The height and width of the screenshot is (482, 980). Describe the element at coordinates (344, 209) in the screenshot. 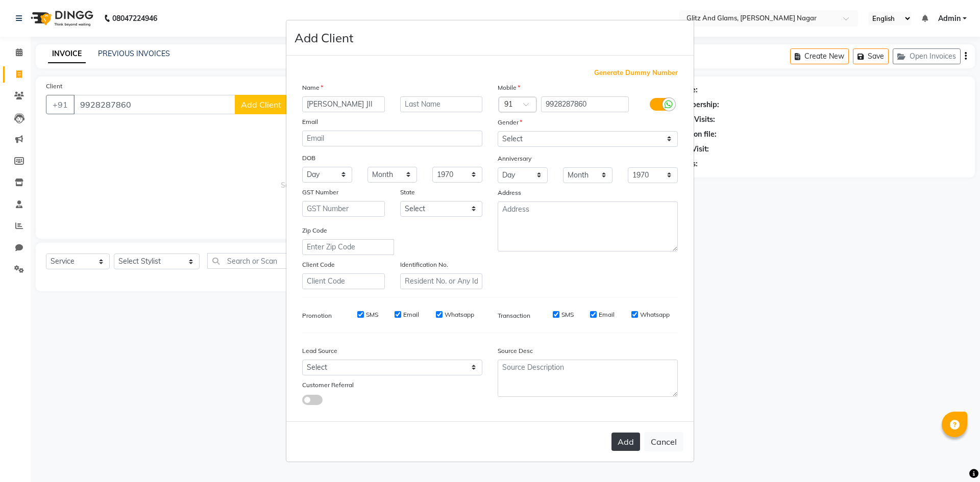

I see `input: GST Number` at that location.